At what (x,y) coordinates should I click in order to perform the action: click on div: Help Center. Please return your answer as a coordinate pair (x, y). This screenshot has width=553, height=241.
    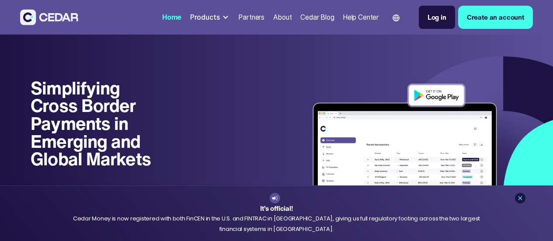
    Looking at the image, I should click on (360, 17).